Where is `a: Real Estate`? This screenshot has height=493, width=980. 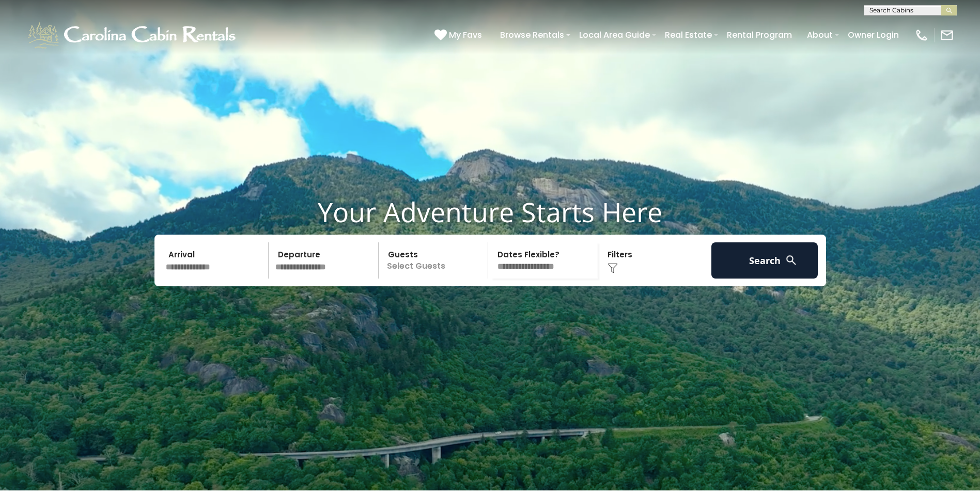
a: Real Estate is located at coordinates (688, 35).